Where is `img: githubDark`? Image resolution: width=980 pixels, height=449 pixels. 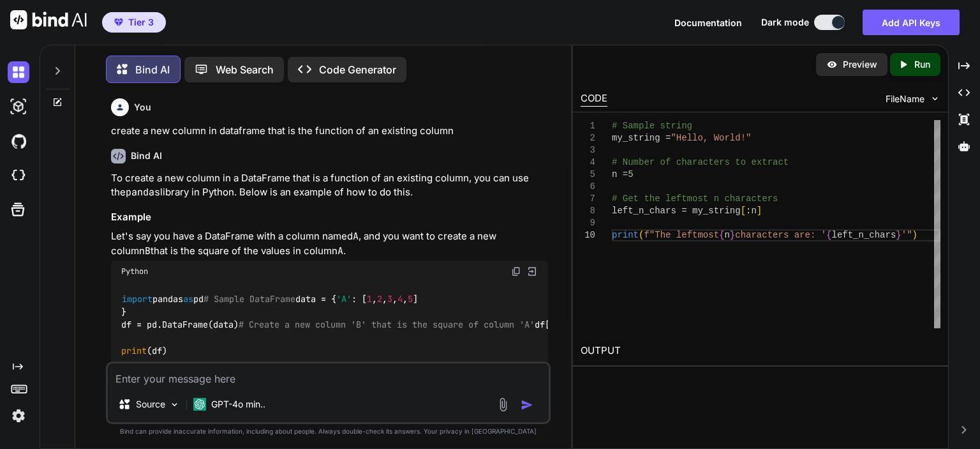
img: githubDark is located at coordinates (18, 141).